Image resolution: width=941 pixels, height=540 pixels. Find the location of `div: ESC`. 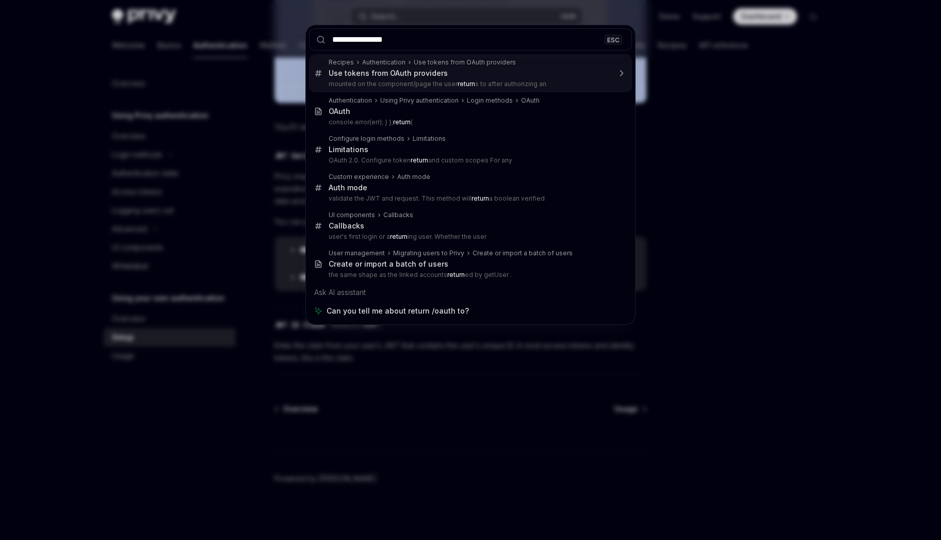

div: ESC is located at coordinates (613, 39).